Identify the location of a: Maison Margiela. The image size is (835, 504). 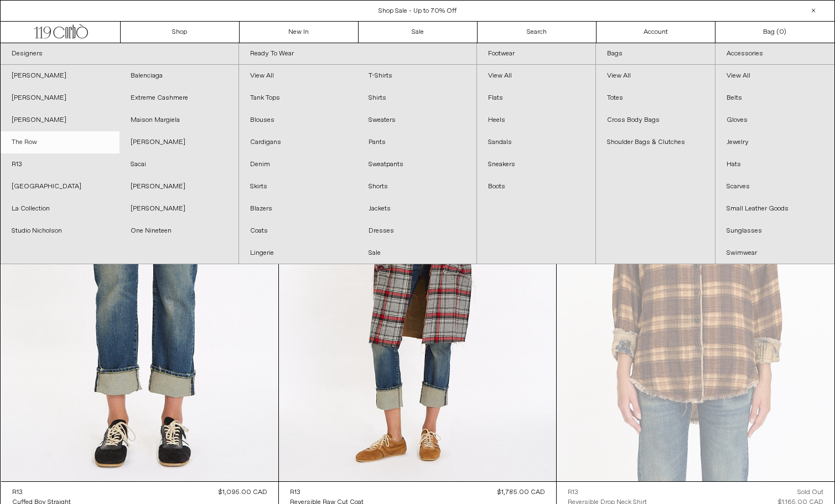
(179, 120).